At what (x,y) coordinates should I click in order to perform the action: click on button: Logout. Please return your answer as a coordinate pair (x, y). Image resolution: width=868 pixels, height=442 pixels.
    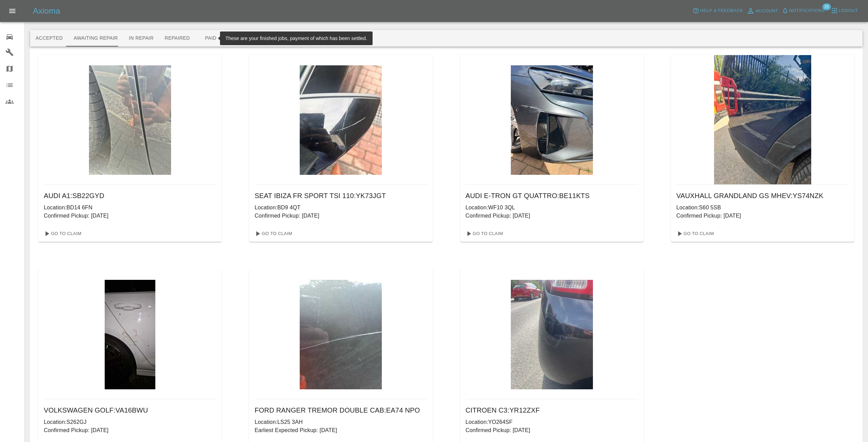
    Looking at the image, I should click on (845, 10).